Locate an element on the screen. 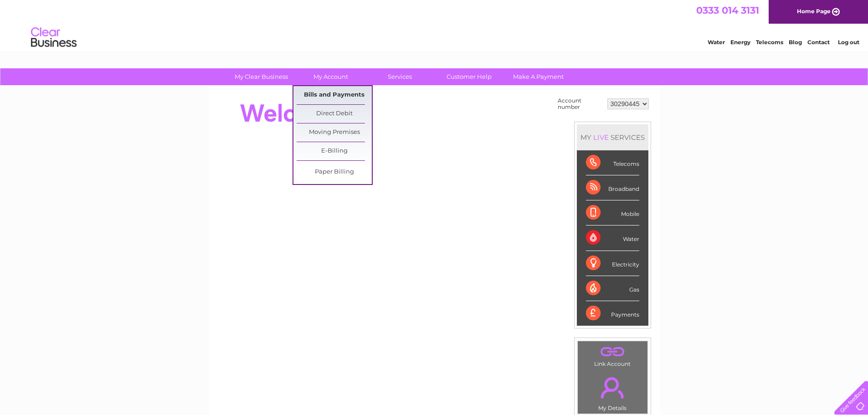 The height and width of the screenshot is (415, 868). div: Broadband is located at coordinates (612, 188).